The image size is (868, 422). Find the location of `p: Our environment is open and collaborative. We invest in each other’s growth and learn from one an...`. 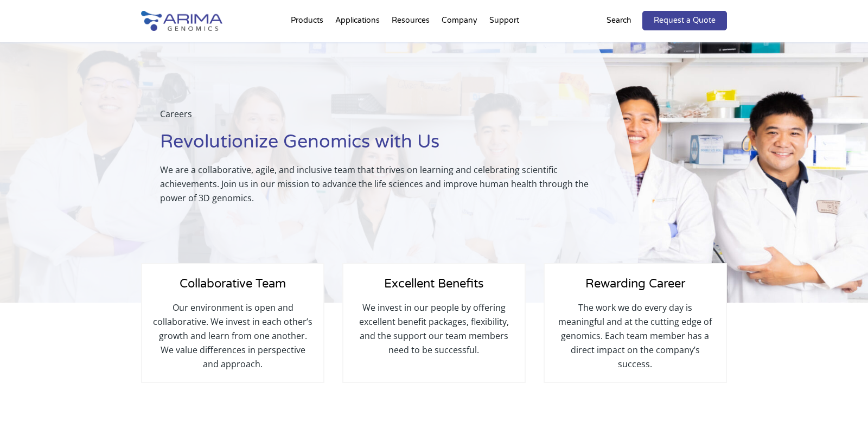

p: Our environment is open and collaborative. We invest in each other’s growth and learn from one an... is located at coordinates (233, 336).